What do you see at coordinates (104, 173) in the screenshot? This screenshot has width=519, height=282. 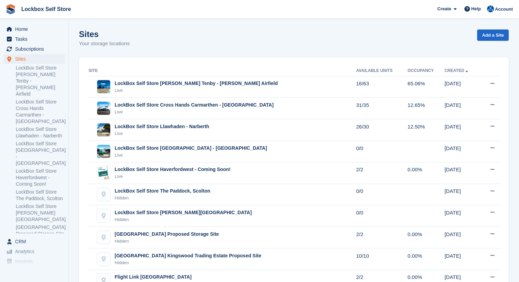 I see `img: Image of LockBox Self Store Haverfordwest - Coming Soon! site` at bounding box center [104, 173].